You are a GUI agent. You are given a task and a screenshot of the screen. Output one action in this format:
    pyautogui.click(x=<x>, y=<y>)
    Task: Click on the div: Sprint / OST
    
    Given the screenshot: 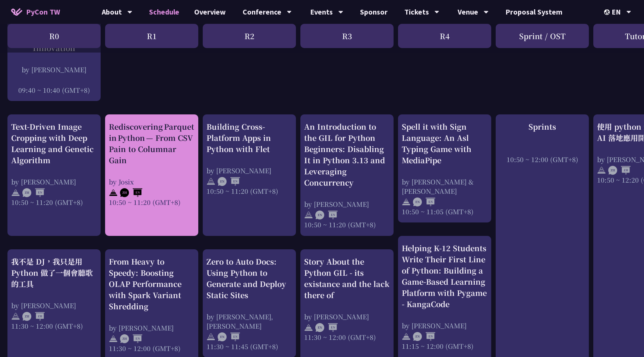 What is the action you would take?
    pyautogui.click(x=542, y=36)
    